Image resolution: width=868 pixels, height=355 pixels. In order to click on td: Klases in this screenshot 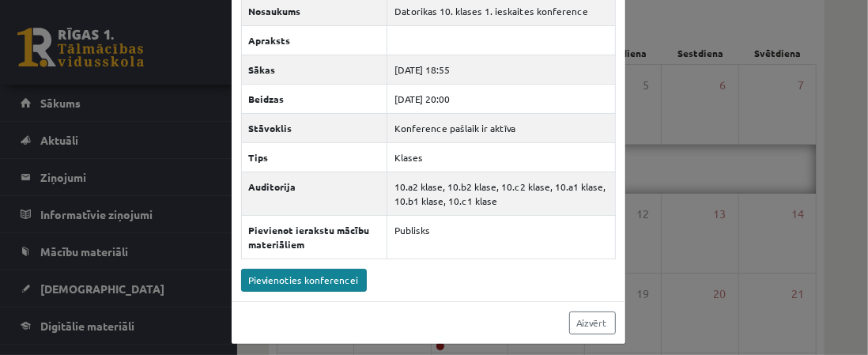, I will do `click(501, 157)`.